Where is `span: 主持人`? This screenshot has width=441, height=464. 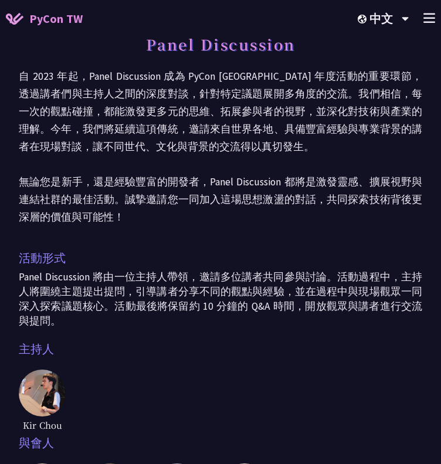 span: 主持人 is located at coordinates (221, 349).